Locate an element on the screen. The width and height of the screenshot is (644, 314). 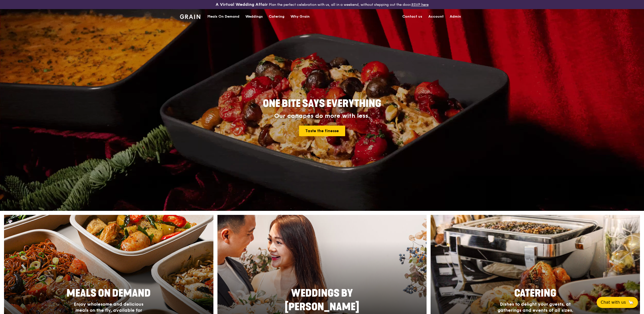
div: Plan the perfect celebration with us, all in a weekend, without stepping out the door. is located at coordinates (322, 4).